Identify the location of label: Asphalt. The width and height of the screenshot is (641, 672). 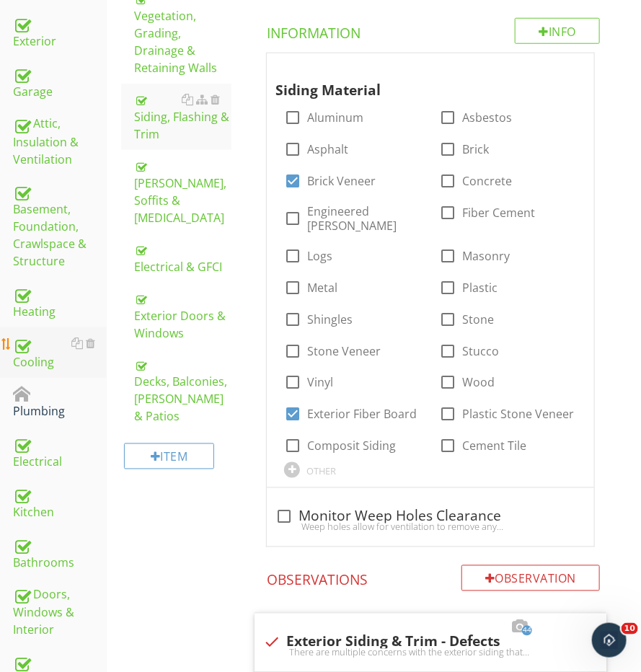
(327, 149).